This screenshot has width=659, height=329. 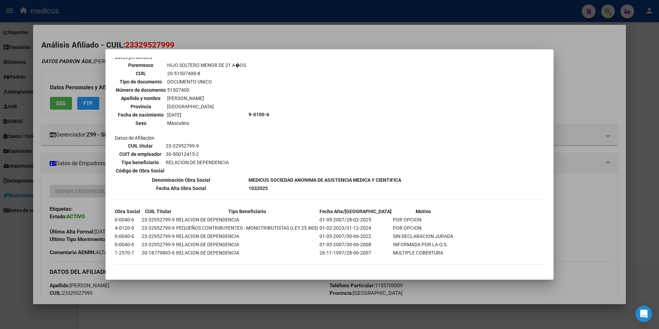 I want to click on th: Motivo, so click(x=423, y=211).